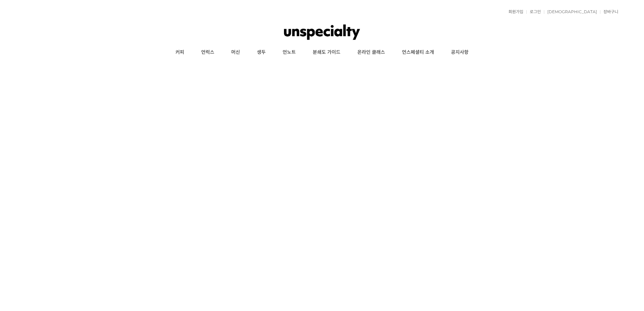  What do you see at coordinates (261, 52) in the screenshot?
I see `a: 생두` at bounding box center [261, 52].